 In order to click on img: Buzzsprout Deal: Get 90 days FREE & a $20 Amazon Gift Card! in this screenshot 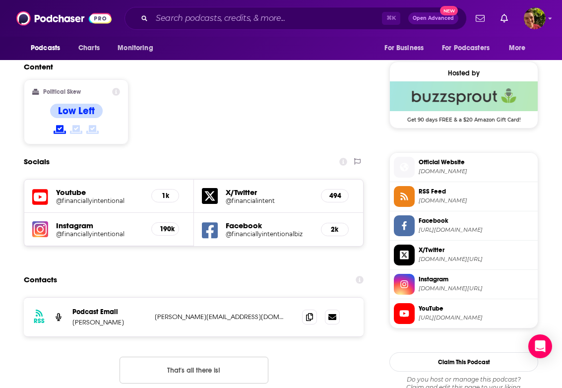, I will do `click(464, 96)`.